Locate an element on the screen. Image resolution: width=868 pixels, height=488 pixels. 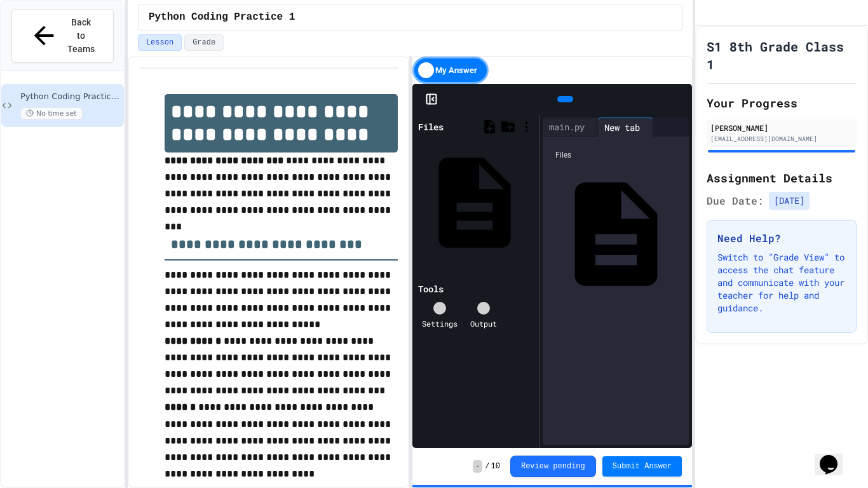
div: Settings is located at coordinates (440, 323).